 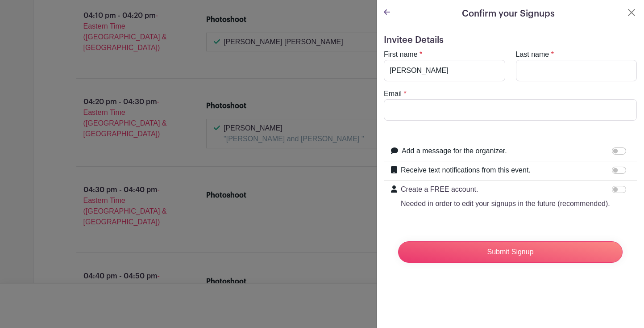 I want to click on label: Last name, so click(x=533, y=54).